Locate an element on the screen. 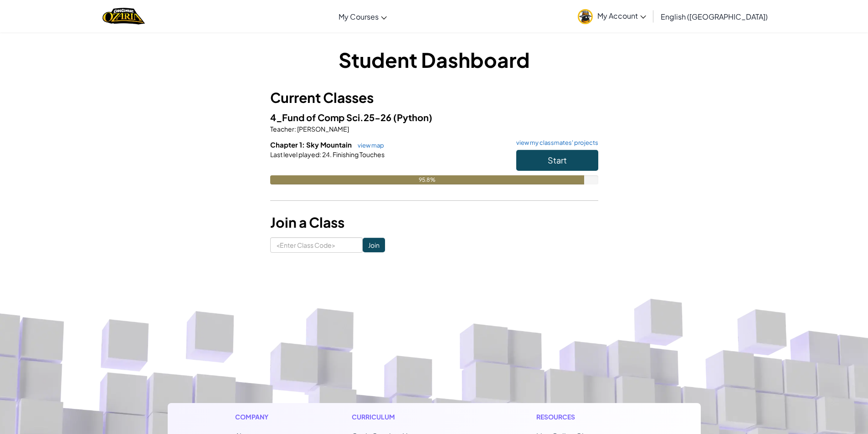 This screenshot has width=868, height=434. a: Ozaria by CodeCombat logo is located at coordinates (124, 16).